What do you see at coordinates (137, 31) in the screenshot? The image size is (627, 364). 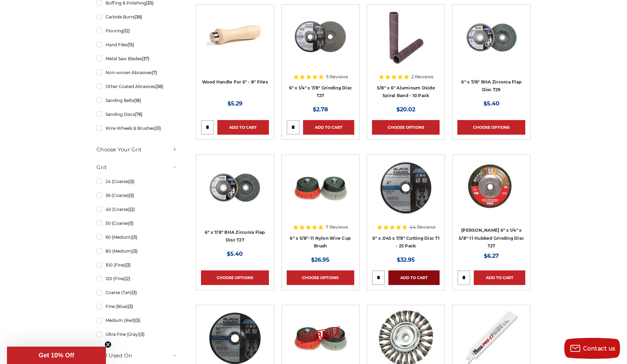 I see `a: Flooring` at bounding box center [137, 31].